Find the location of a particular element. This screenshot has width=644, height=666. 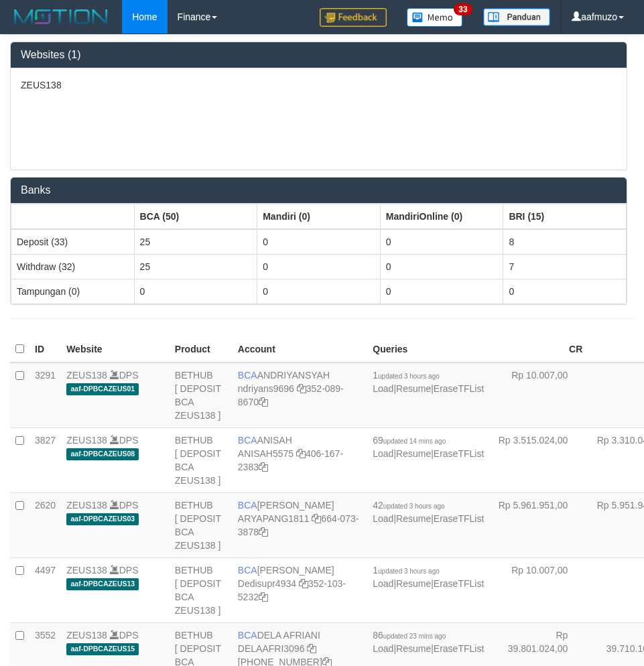

span: aaf-DPBCAZEUS15 is located at coordinates (103, 649).